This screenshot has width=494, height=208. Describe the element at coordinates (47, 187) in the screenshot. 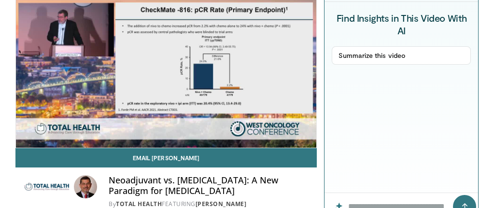

I see `img: Total Health` at that location.